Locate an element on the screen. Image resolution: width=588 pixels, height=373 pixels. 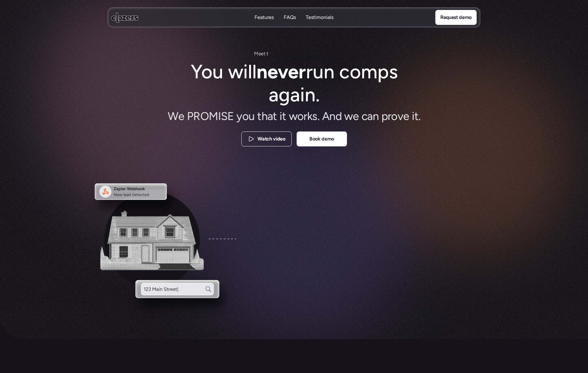
a: FeaturesFeatures is located at coordinates (265, 18).